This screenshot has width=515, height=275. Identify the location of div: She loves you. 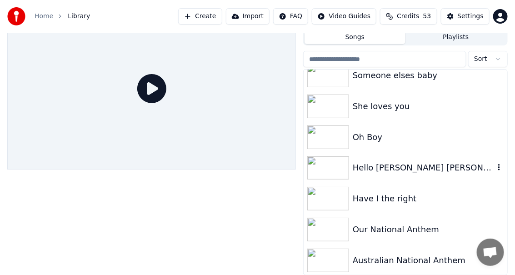
(428, 106).